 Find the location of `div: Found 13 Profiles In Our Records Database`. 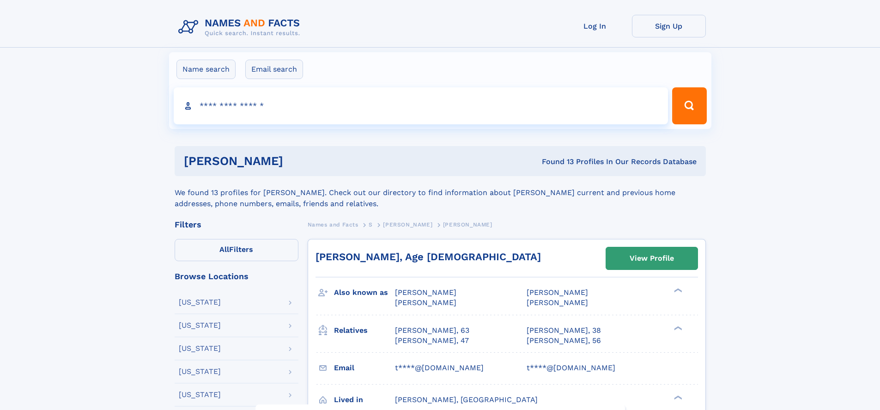

div: Found 13 Profiles In Our Records Database is located at coordinates (554, 162).